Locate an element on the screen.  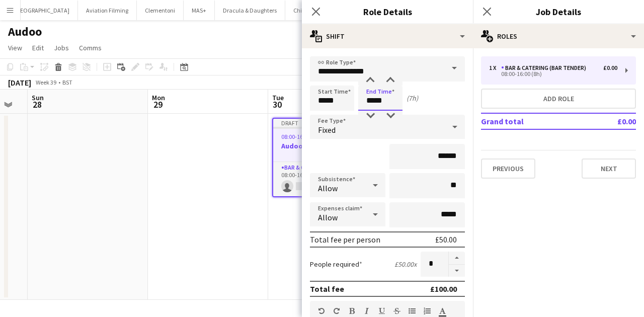
app-card-role: Bar & Catering (Bar Tender)0/108:00-16:00 (8h) is located at coordinates (328, 179).